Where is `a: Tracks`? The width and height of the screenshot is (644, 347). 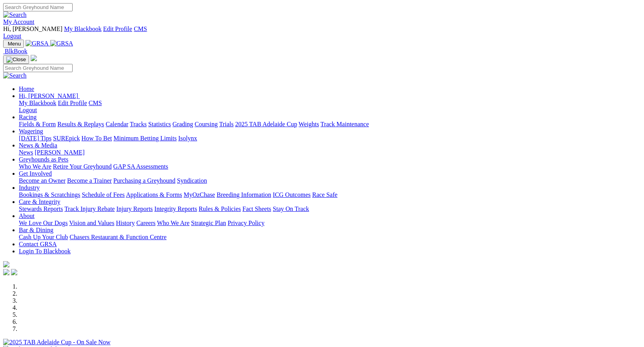 a: Tracks is located at coordinates (138, 124).